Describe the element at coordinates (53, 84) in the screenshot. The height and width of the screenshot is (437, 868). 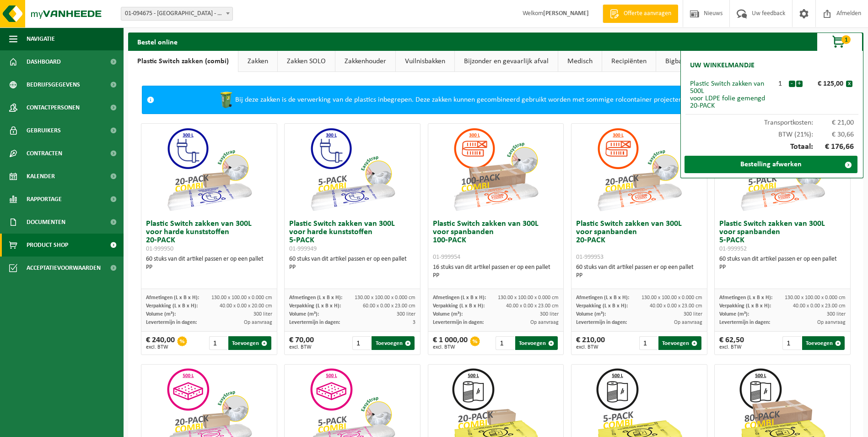
I see `span: Bedrijfsgegevens` at that location.